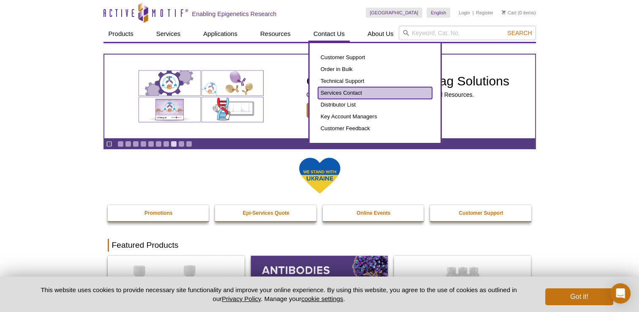 The width and height of the screenshot is (639, 312). I want to click on a: Distributor List, so click(375, 105).